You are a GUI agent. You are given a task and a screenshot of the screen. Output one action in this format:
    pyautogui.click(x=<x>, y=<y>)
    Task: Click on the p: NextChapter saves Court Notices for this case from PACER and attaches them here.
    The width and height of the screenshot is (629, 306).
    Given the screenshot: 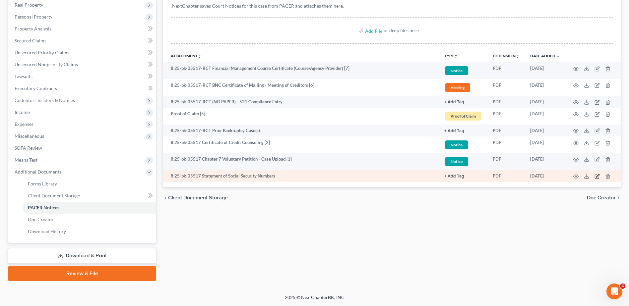 What is the action you would take?
    pyautogui.click(x=392, y=6)
    